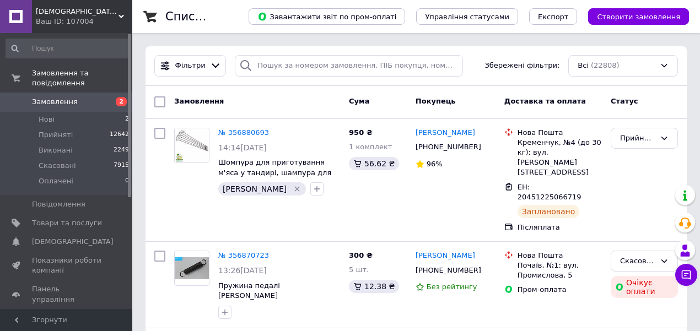 Image resolution: width=700 pixels, height=331 pixels. What do you see at coordinates (84, 22) in the screenshot?
I see `div: Ваш ID: 107004` at bounding box center [84, 22].